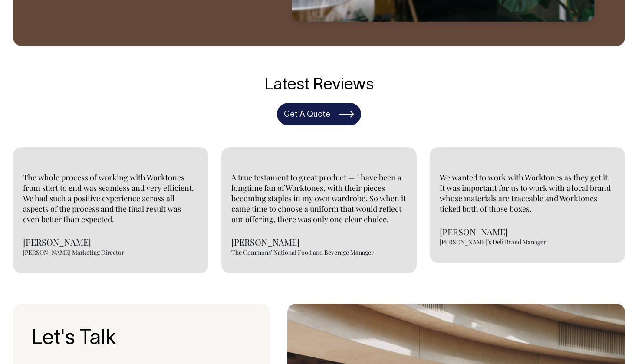 This screenshot has width=638, height=364. What do you see at coordinates (111, 198) in the screenshot?
I see `p: The whole process of working with Worktones from start to end was seamless and very efficient. We...` at bounding box center [111, 198].